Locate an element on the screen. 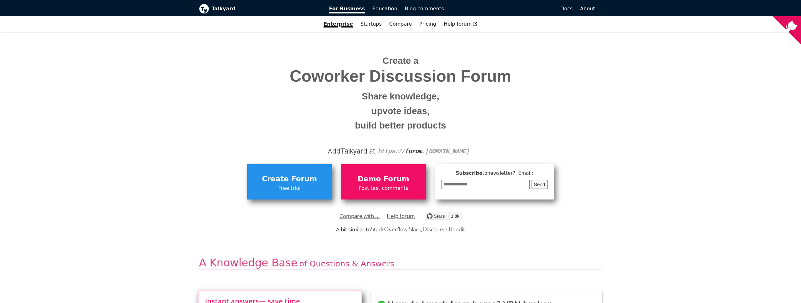 Image resolution: width=801 pixels, height=303 pixels. a: Enterprise is located at coordinates (338, 24).